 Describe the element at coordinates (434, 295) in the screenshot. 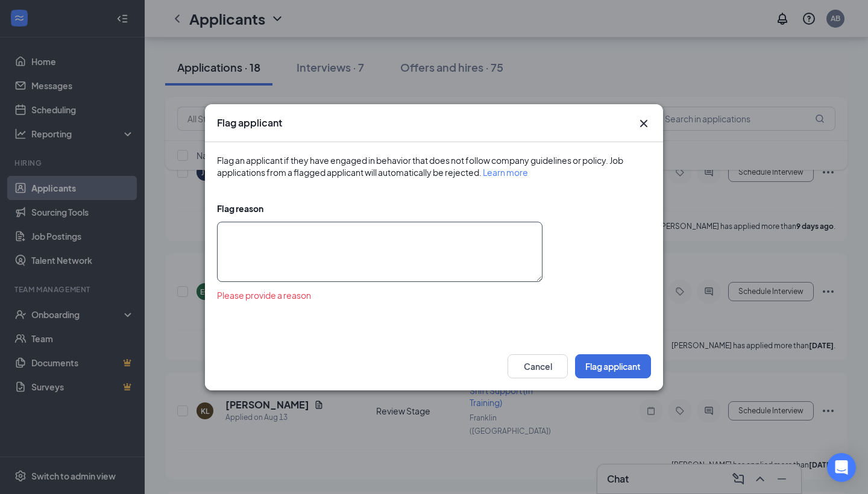

I see `div: Please provide a reason` at that location.